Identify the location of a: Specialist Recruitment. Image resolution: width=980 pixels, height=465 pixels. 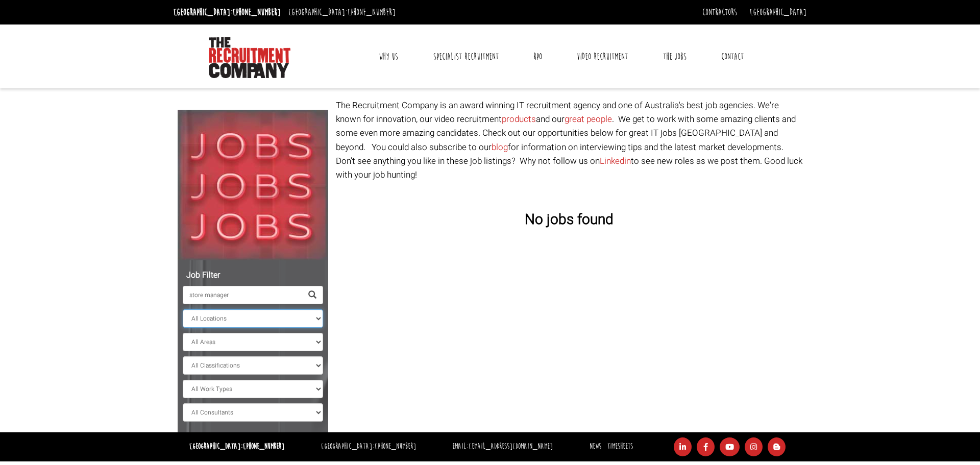
(466, 57).